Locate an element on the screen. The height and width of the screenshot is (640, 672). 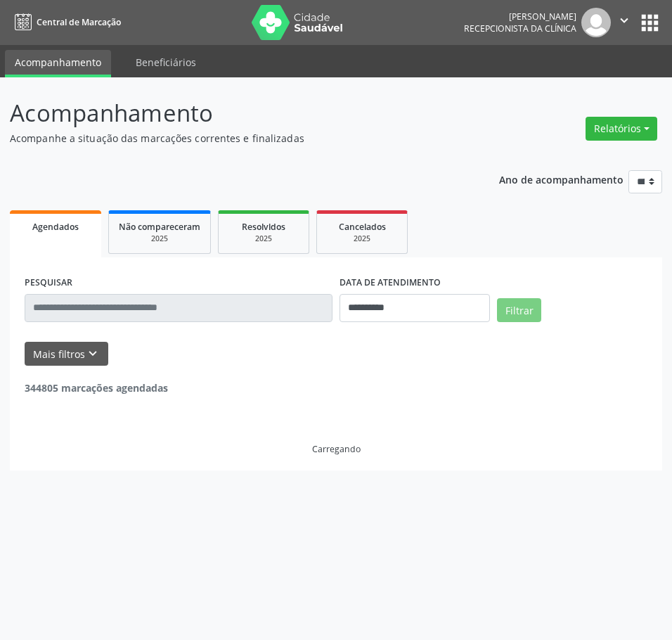
span: Não compareceram is located at coordinates (160, 226).